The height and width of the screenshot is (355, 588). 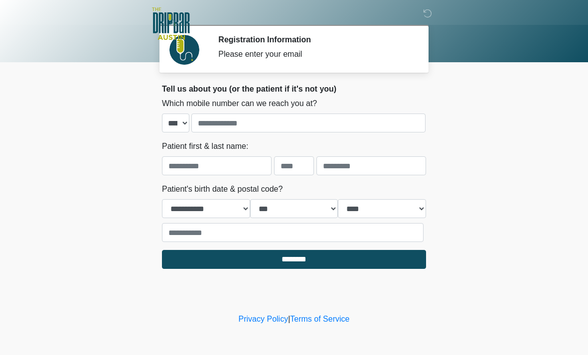 I want to click on img: The DRIPBaR - Austin The Domain Logo, so click(x=171, y=23).